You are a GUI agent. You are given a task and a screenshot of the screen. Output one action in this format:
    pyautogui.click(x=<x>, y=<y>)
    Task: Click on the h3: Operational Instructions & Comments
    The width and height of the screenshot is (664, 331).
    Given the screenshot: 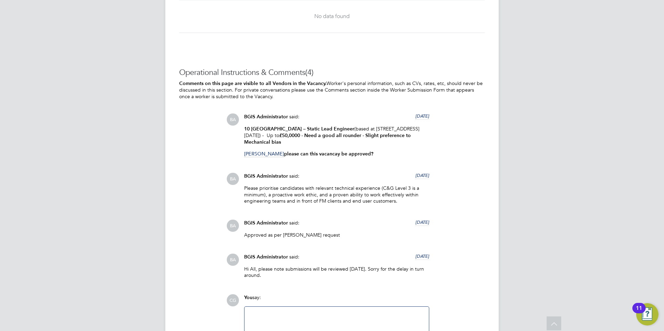 What is the action you would take?
    pyautogui.click(x=332, y=73)
    